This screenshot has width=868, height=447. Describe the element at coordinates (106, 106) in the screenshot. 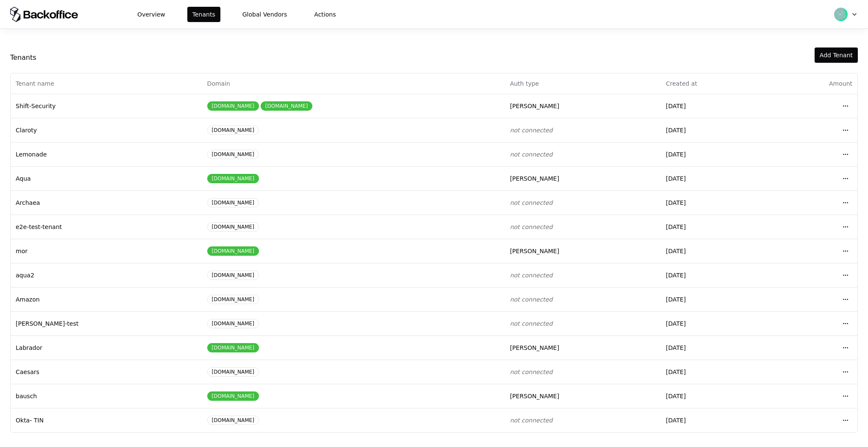

I see `td: Shift-Security` at that location.